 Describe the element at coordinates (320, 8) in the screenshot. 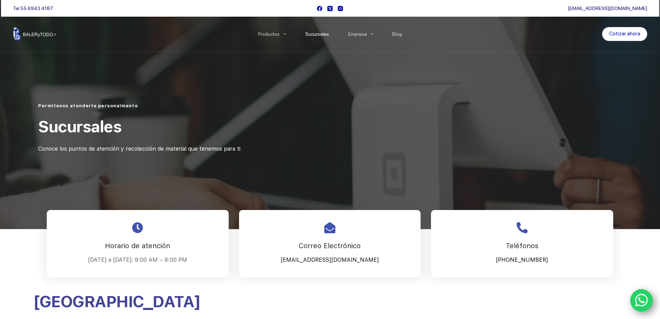

I see `a: Facebook` at that location.